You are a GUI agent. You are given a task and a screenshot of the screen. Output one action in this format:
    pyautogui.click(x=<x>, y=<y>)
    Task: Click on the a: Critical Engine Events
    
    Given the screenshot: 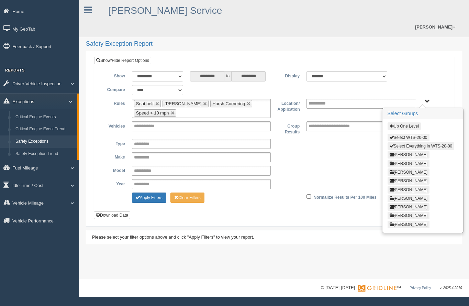 What is the action you would take?
    pyautogui.click(x=45, y=117)
    